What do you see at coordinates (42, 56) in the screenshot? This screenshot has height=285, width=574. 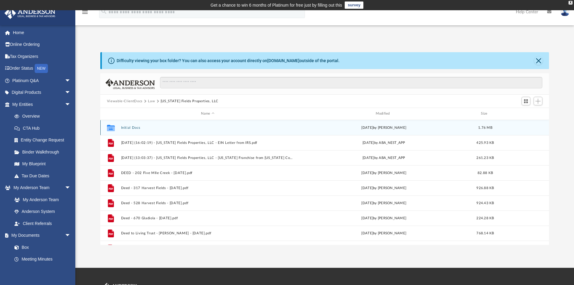 I see `a: Tax Organizers` at bounding box center [42, 56].